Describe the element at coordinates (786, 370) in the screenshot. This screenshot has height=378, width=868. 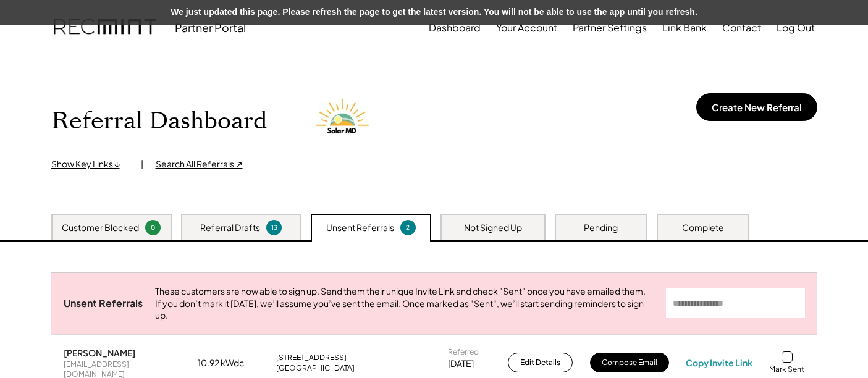
I see `div: Mark Sent` at that location.